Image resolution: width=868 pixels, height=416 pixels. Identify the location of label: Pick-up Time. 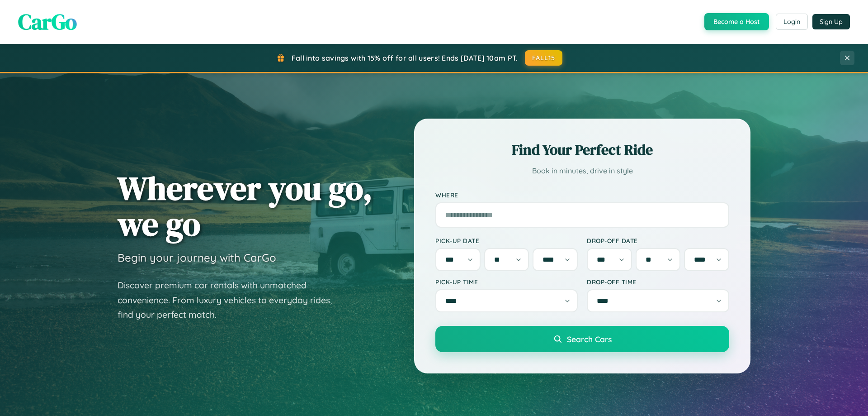
(506, 281).